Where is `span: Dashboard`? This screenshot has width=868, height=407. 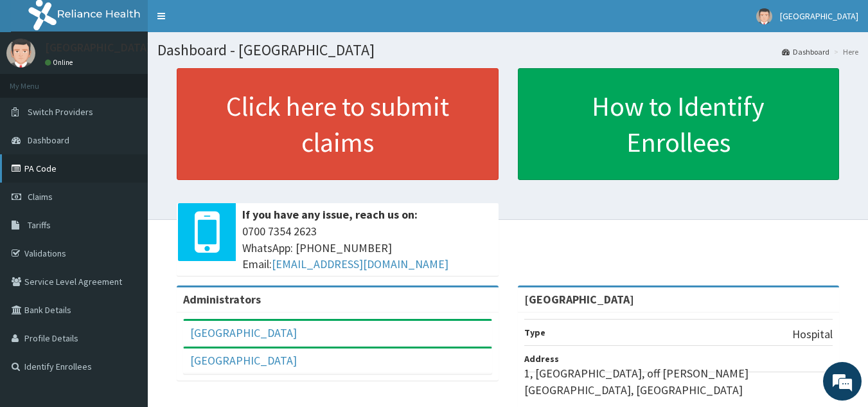
span: Dashboard is located at coordinates (48, 140).